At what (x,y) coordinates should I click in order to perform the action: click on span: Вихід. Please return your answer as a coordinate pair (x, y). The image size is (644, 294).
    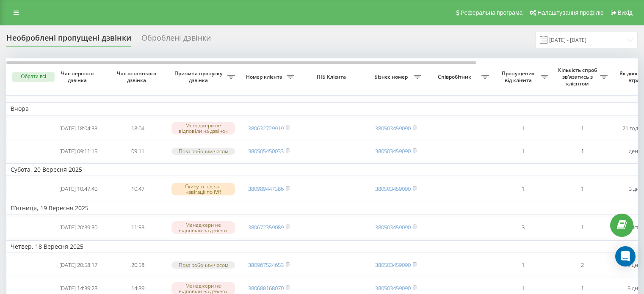
    Looking at the image, I should click on (625, 13).